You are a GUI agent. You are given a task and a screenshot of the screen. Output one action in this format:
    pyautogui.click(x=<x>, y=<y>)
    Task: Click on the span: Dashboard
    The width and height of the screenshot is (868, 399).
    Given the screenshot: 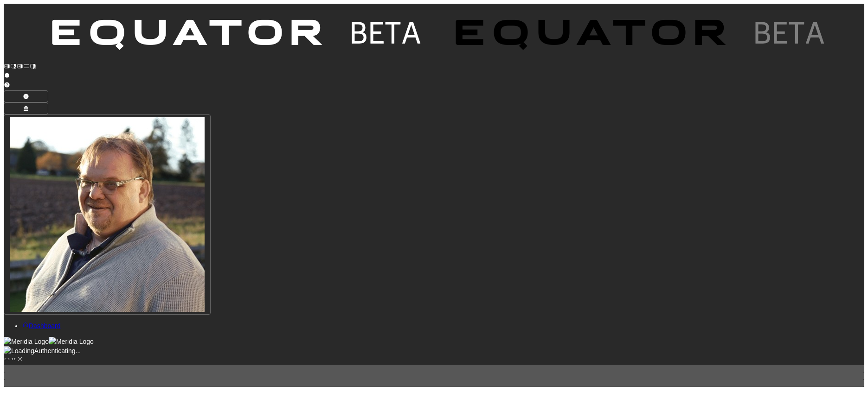 What is the action you would take?
    pyautogui.click(x=45, y=326)
    